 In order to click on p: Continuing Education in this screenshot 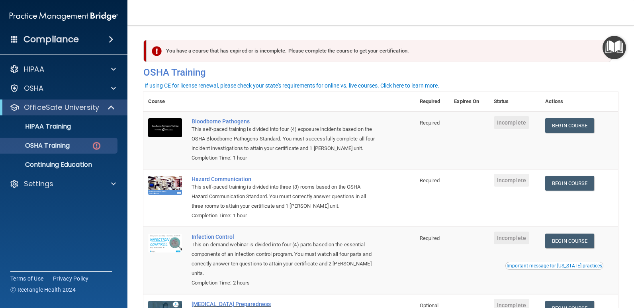, I will do `click(59, 165)`.